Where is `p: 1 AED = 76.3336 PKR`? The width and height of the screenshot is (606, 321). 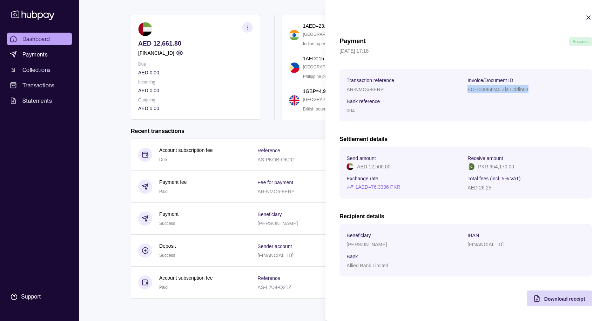 p: 1 AED = 76.3336 PKR is located at coordinates (377, 187).